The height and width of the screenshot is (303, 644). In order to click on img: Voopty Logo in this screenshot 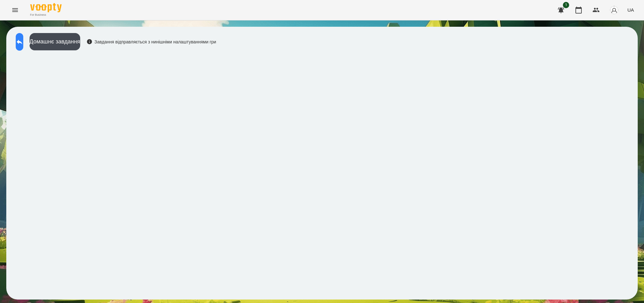, I will do `click(46, 8)`.